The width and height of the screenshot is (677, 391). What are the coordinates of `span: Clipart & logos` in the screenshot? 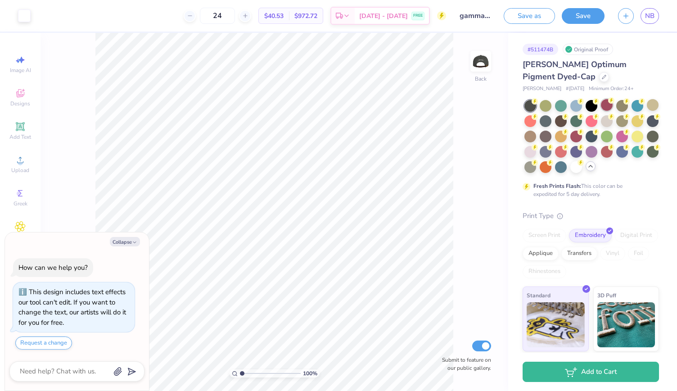 It's located at (20, 240).